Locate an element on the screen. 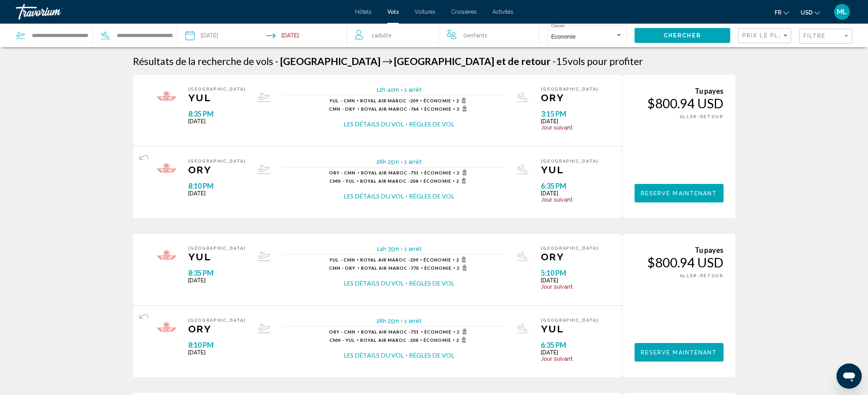 Image resolution: width=868 pixels, height=395 pixels. span: ML is located at coordinates (842, 12).